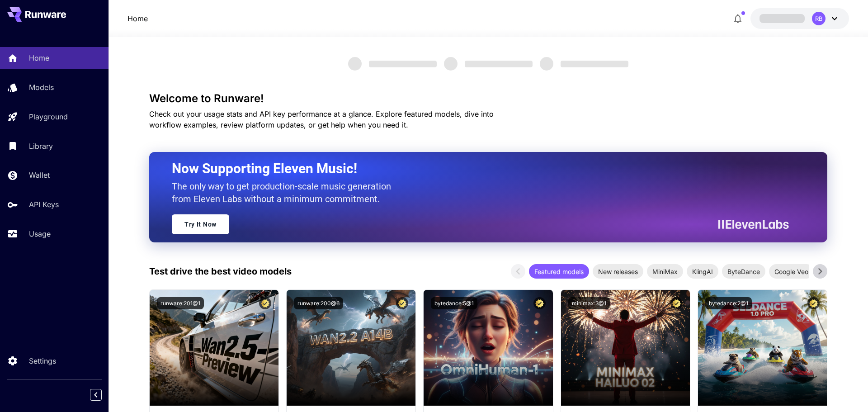 The height and width of the screenshot is (412, 868). What do you see at coordinates (744, 271) in the screenshot?
I see `div: ByteDance` at bounding box center [744, 271].